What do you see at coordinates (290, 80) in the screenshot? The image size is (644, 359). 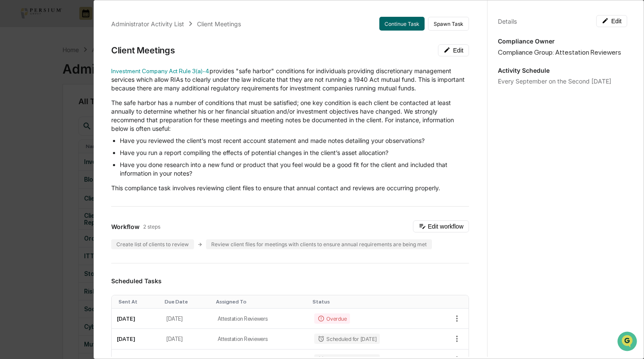 I see `p: provides "safe harbor" conditions for individuals providing discretionary management services whi...` at bounding box center [290, 80].